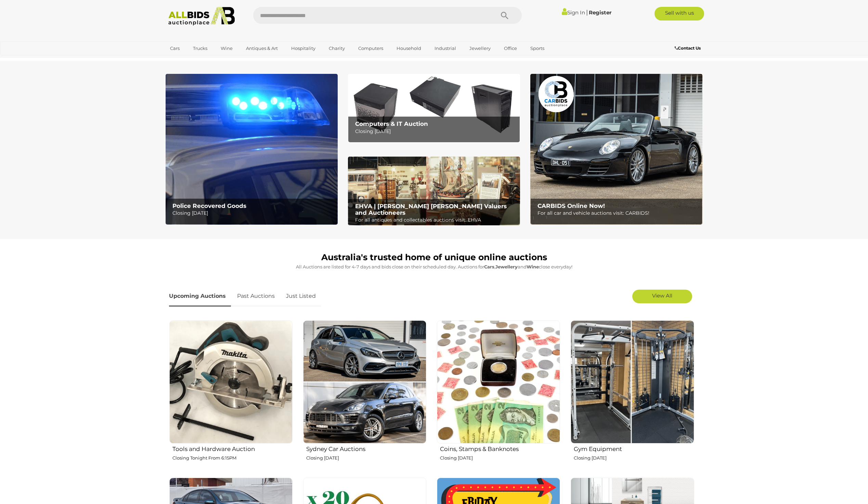 This screenshot has width=868, height=504. I want to click on a: Sign In, so click(573, 13).